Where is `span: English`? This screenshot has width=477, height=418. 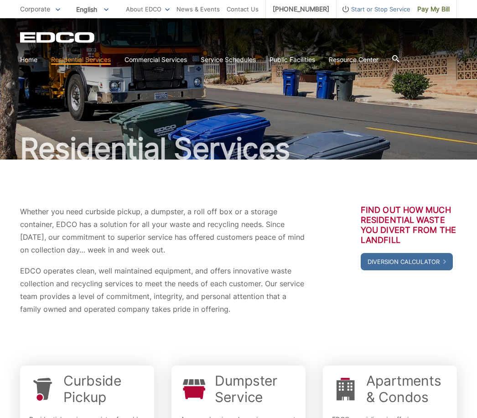
span: English is located at coordinates (92, 9).